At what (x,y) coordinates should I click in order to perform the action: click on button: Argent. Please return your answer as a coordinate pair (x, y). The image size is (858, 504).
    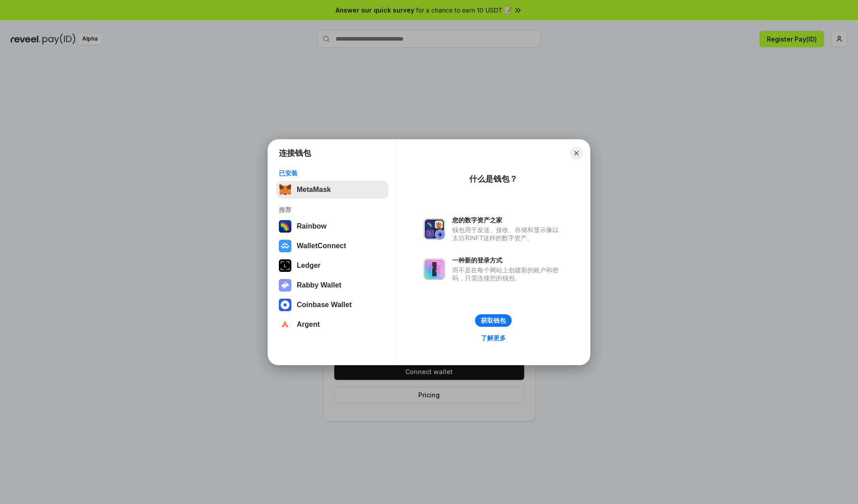
    Looking at the image, I should click on (332, 325).